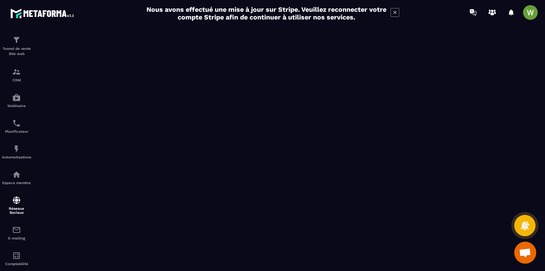  I want to click on a: emailemailE-mailing, so click(17, 233).